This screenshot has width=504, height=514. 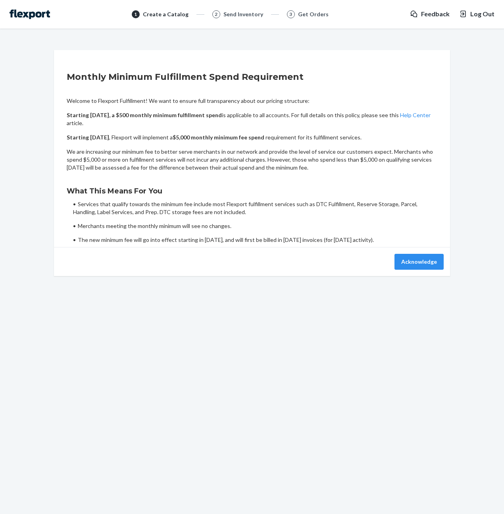 I want to click on b: $5,000 monthly minimum fee spend, so click(x=218, y=137).